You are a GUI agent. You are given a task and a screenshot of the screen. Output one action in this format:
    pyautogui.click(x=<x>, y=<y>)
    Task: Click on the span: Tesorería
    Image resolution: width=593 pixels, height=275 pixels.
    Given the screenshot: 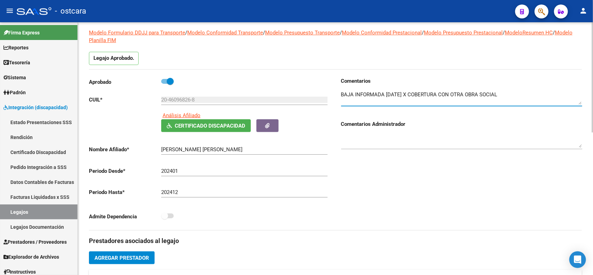 What is the action you would take?
    pyautogui.click(x=17, y=63)
    